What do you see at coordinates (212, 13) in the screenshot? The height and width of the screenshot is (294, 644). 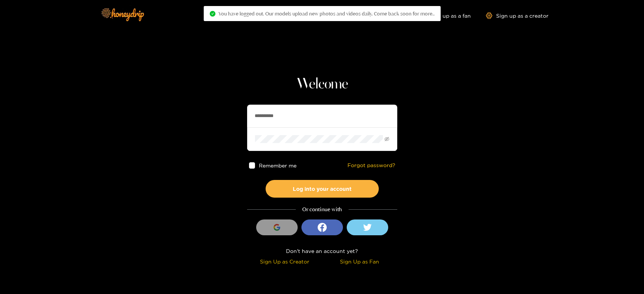 I see `span: check-circle` at bounding box center [212, 13].